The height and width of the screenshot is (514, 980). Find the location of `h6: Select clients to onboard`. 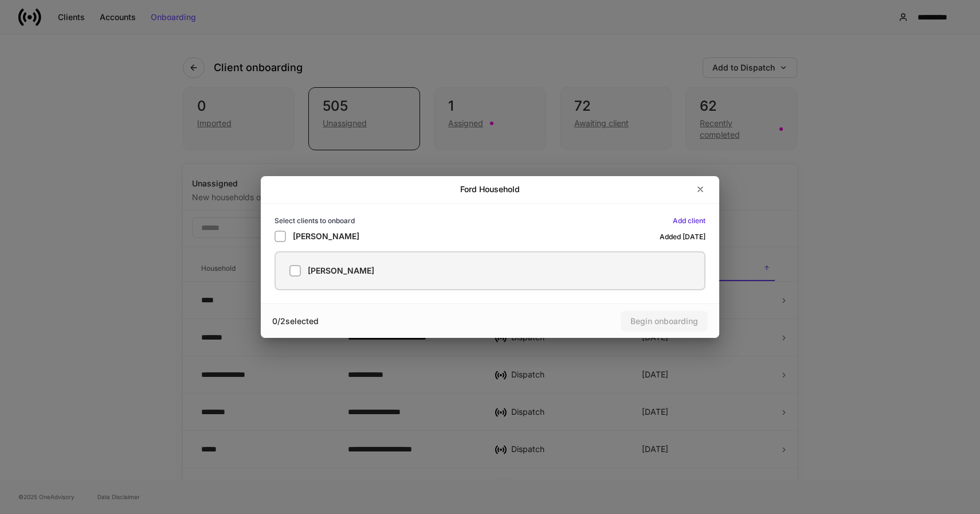

h6: Select clients to onboard is located at coordinates (315, 220).